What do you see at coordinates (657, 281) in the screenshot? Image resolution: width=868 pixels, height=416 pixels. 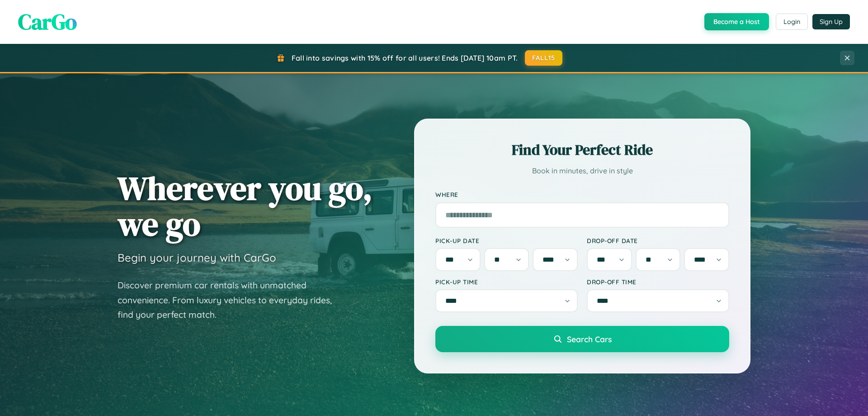 I see `label: Drop-off Time` at bounding box center [657, 281].